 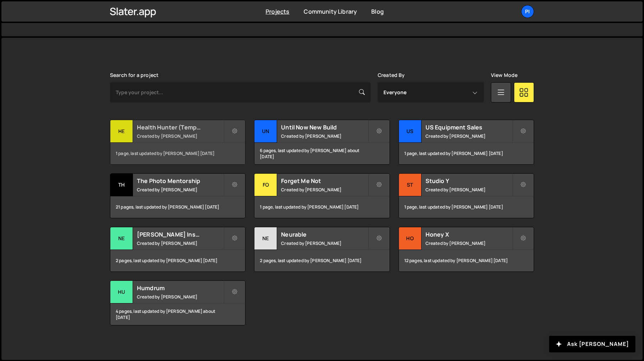 I want to click on div: Th, so click(x=122, y=185).